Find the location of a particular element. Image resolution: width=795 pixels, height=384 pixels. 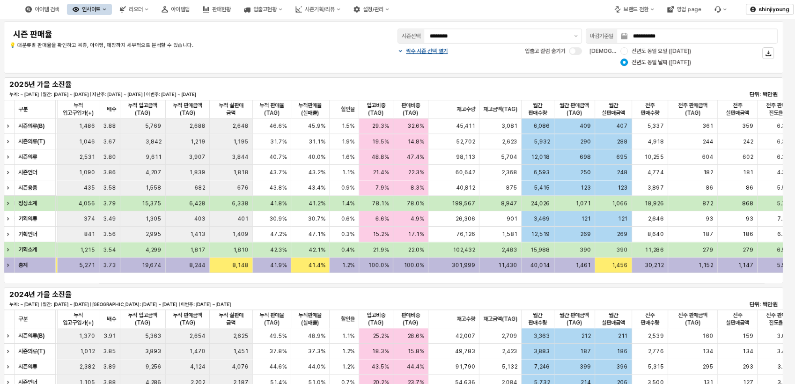

strong: 기획언더 is located at coordinates (28, 234).